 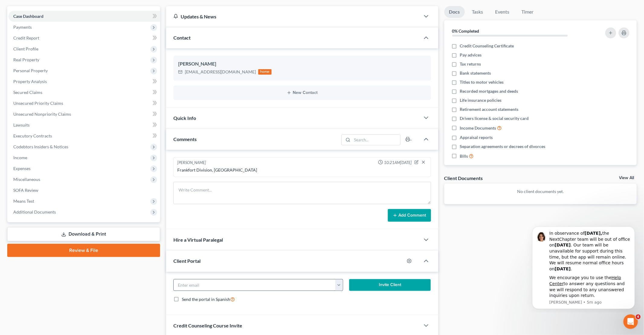 What do you see at coordinates (503, 11) in the screenshot?
I see `a: Events` at bounding box center [503, 11].